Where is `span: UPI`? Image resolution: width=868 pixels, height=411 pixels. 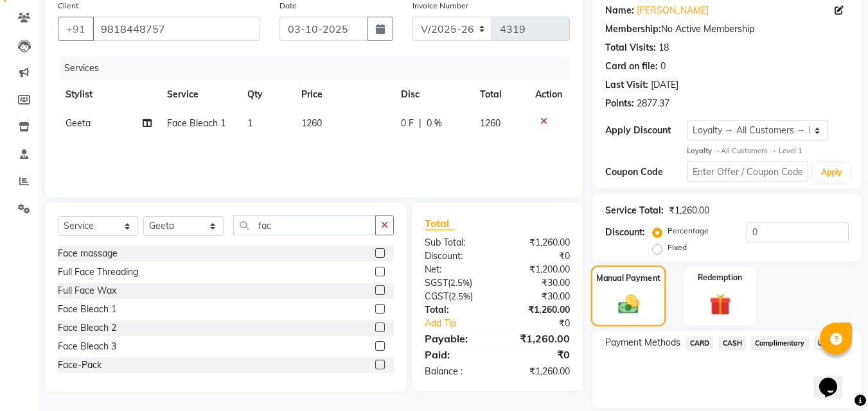 span: UPI is located at coordinates (824, 343).